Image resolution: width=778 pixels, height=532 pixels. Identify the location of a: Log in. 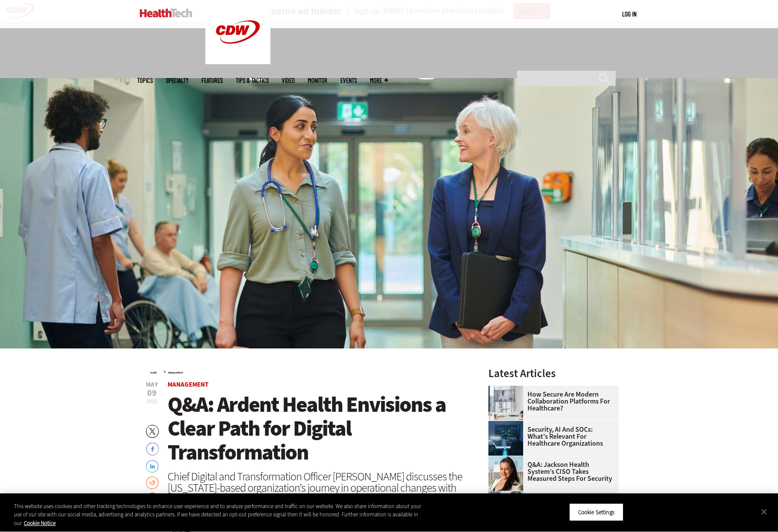
(628, 14).